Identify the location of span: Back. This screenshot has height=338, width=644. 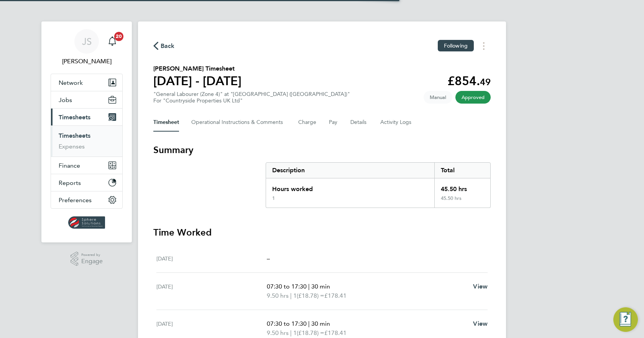
(167, 46).